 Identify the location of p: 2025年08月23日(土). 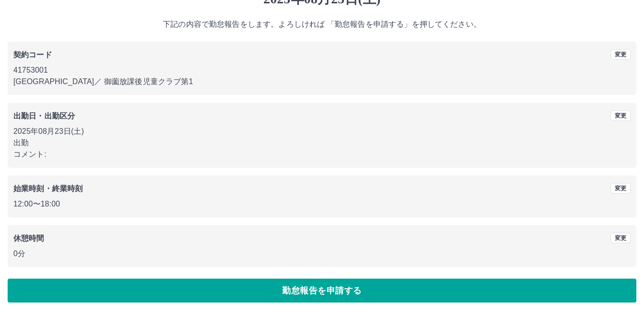
(322, 131).